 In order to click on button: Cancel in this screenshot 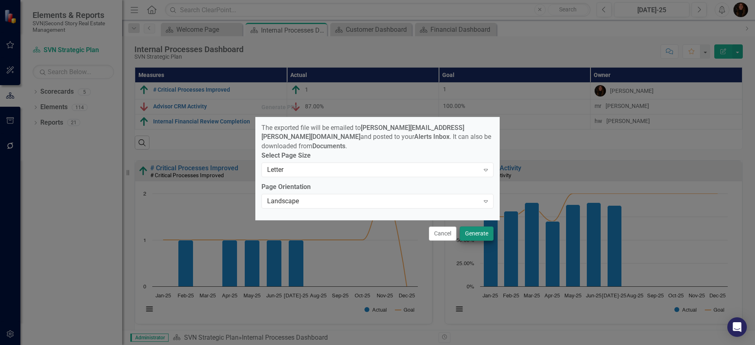, I will do `click(443, 233)`.